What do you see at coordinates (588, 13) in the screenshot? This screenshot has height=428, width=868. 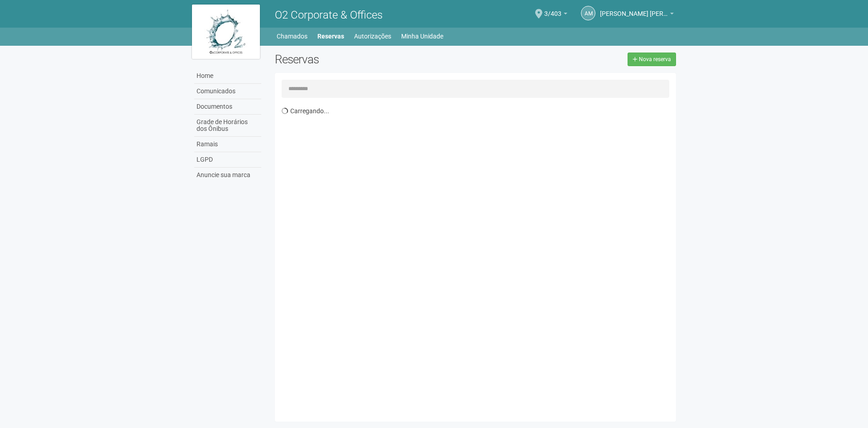 I see `a: AM` at bounding box center [588, 13].